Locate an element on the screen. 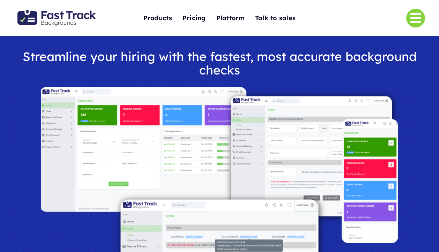 The width and height of the screenshot is (439, 252). span: Platform is located at coordinates (230, 18).